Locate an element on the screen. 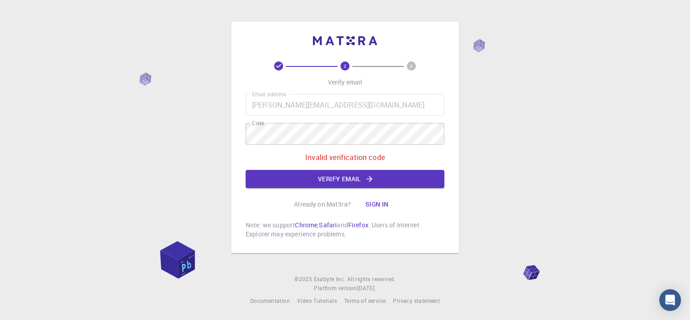 Image resolution: width=690 pixels, height=320 pixels. span: Platform version is located at coordinates (335, 288).